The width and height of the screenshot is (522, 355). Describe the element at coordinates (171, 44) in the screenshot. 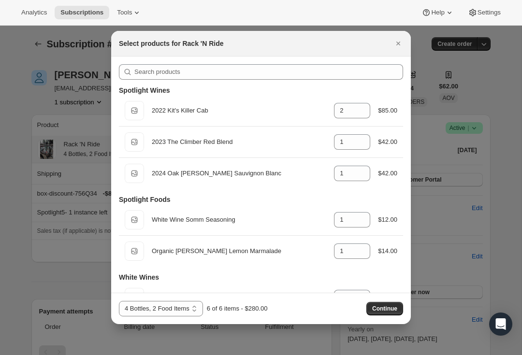

I see `h2: Select products for Rack 'N Ride` at that location.